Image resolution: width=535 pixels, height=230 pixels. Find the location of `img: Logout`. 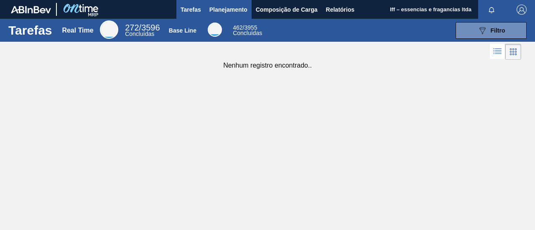

img: Logout is located at coordinates (522, 10).